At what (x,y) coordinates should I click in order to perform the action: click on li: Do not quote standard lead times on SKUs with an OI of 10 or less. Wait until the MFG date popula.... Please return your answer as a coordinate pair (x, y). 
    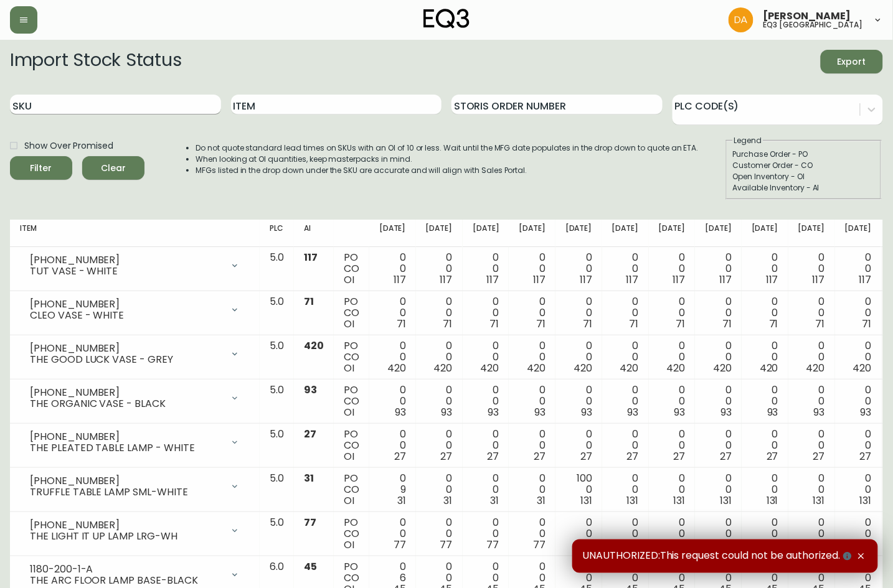
    Looking at the image, I should click on (447, 148).